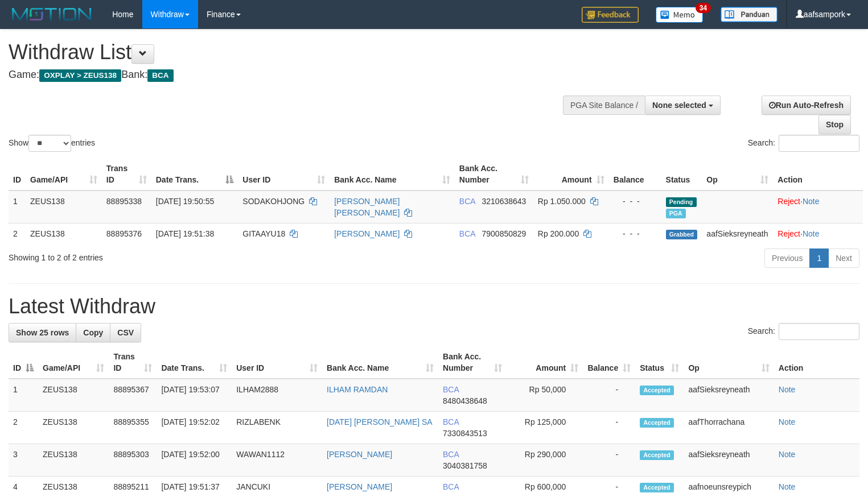  Describe the element at coordinates (609, 362) in the screenshot. I see `th: Balance: activate to sort column ascending` at that location.